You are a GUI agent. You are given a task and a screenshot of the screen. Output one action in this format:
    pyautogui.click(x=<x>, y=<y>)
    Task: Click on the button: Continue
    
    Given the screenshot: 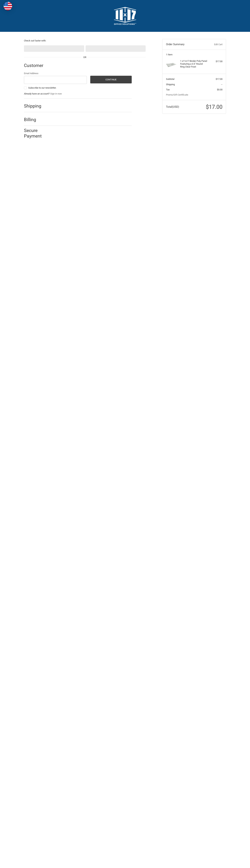 What is the action you would take?
    pyautogui.click(x=111, y=80)
    